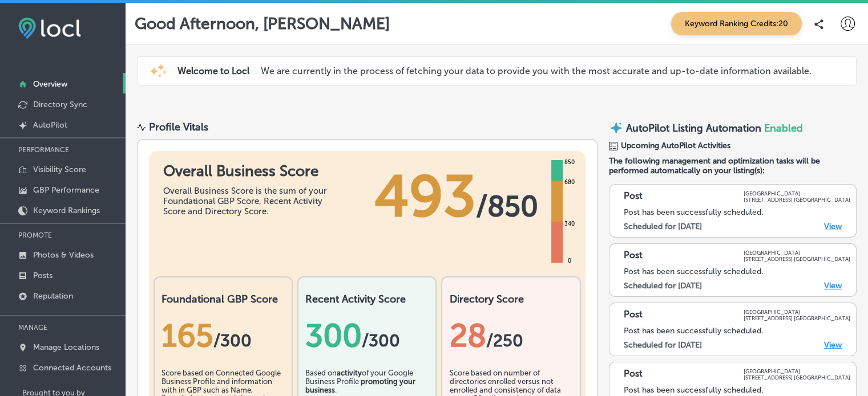  Describe the element at coordinates (367, 336) in the screenshot. I see `div: 300` at that location.